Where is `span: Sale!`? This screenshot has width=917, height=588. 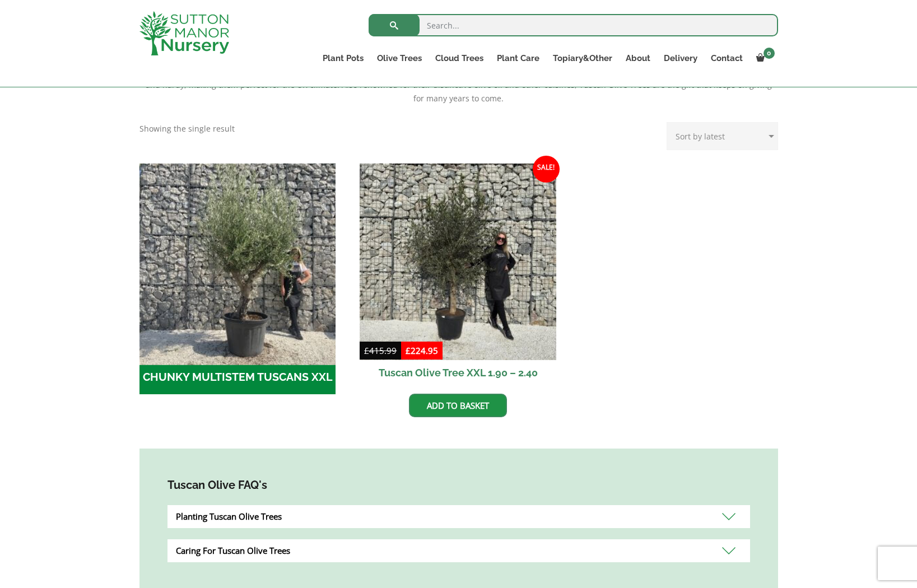
span: Sale! is located at coordinates (547, 169).